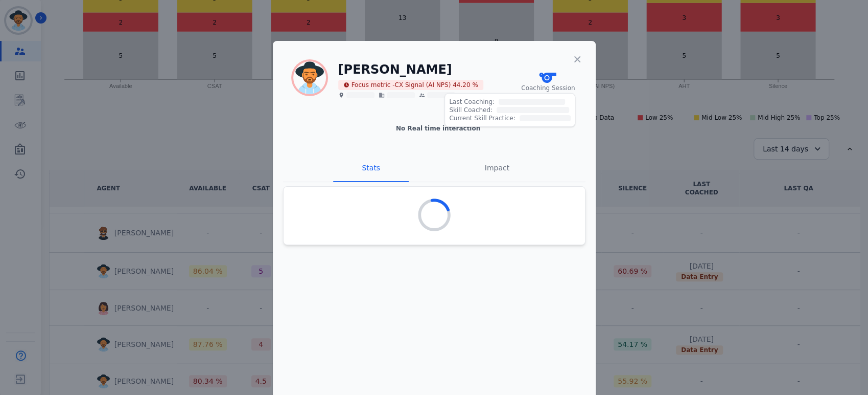 This screenshot has width=868, height=395. I want to click on div: Last Coaching:, so click(510, 102).